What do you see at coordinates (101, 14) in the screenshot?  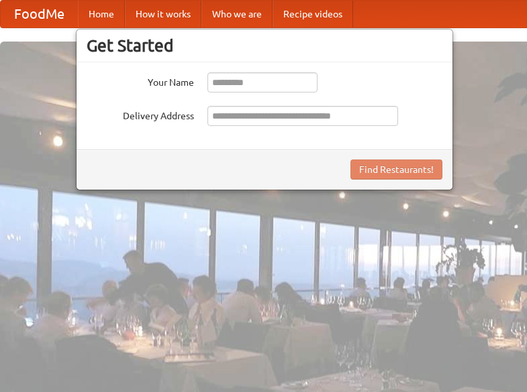 I see `a: Home` at bounding box center [101, 14].